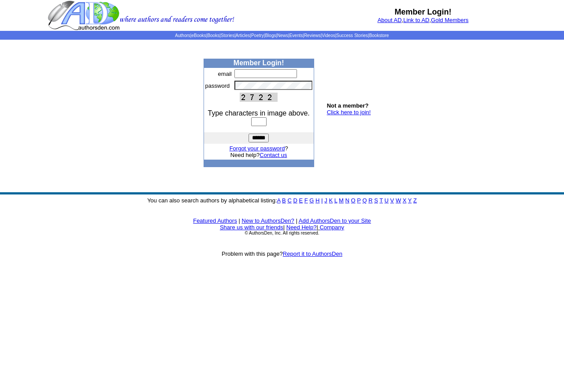 The width and height of the screenshot is (564, 392). I want to click on font: email, so click(225, 74).